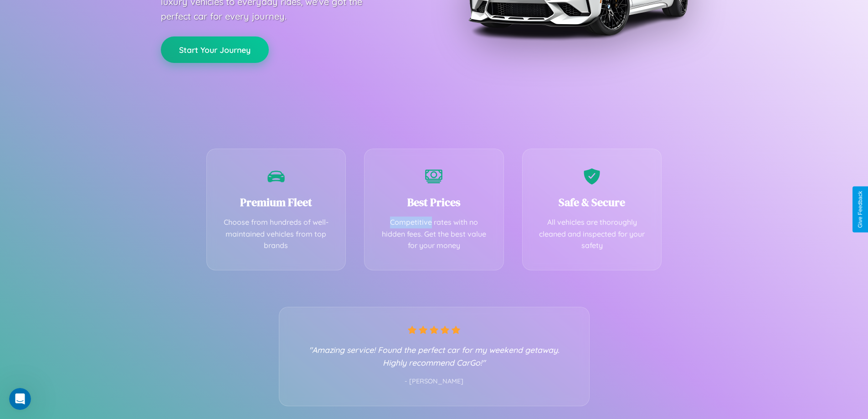 The width and height of the screenshot is (868, 419). What do you see at coordinates (434, 234) in the screenshot?
I see `p: Competitive rates with no hidden fees. Get the best value for your money` at bounding box center [434, 234].